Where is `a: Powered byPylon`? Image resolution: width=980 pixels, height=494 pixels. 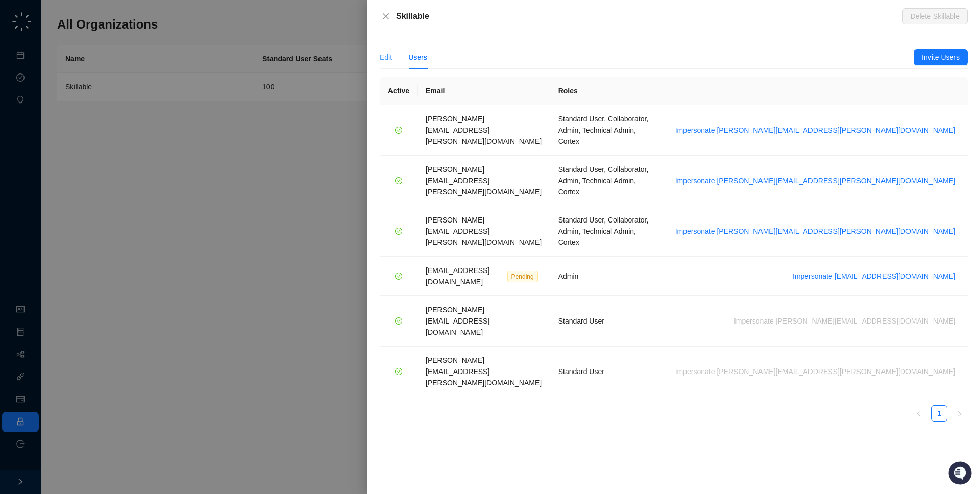
a: Powered byPylon is located at coordinates (97, 172).